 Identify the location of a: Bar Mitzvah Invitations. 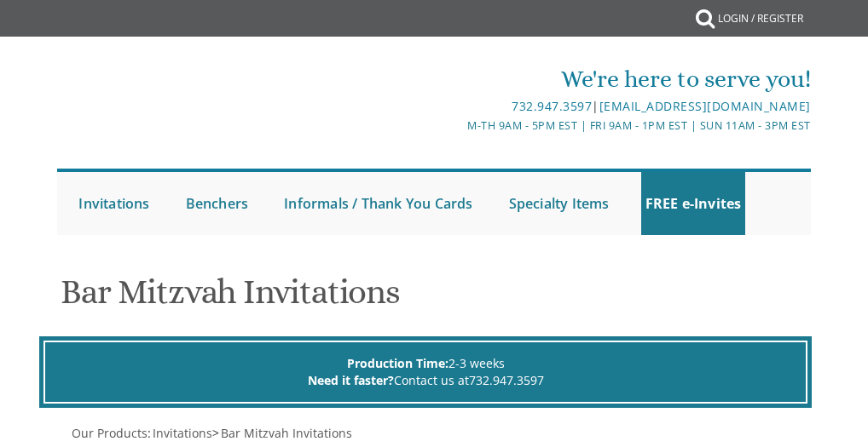
(286, 433).